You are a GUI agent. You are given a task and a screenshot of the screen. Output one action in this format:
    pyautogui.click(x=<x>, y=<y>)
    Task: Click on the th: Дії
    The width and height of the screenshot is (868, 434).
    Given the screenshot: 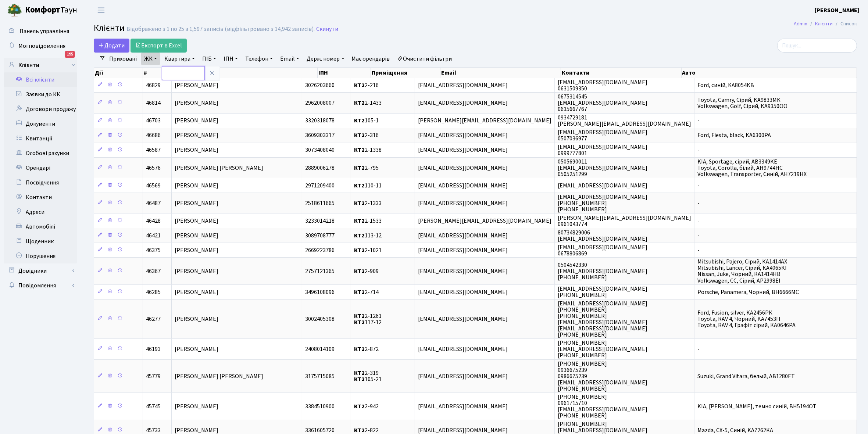 What is the action you would take?
    pyautogui.click(x=118, y=72)
    